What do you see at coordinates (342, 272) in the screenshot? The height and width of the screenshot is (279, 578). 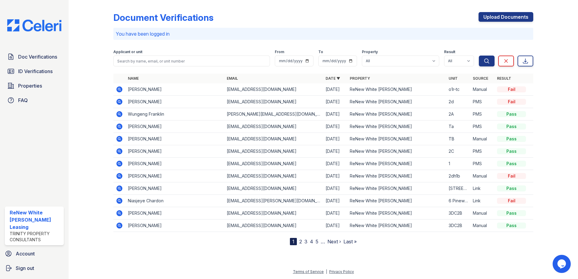 I see `a: Privacy Policy` at bounding box center [342, 272].